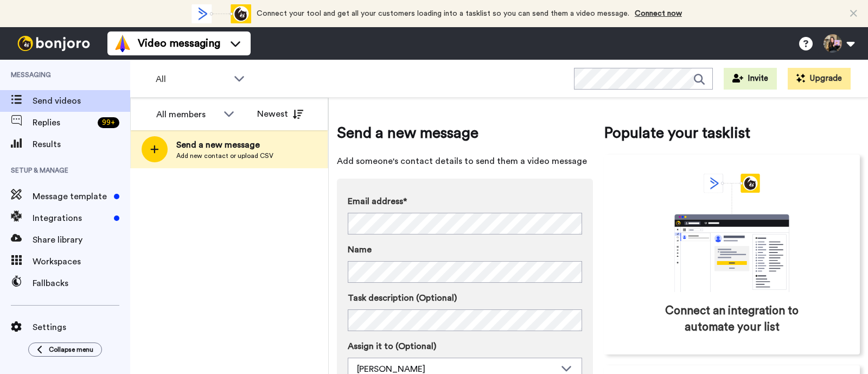 This screenshot has width=868, height=374. Describe the element at coordinates (81, 327) in the screenshot. I see `span: Settings` at that location.